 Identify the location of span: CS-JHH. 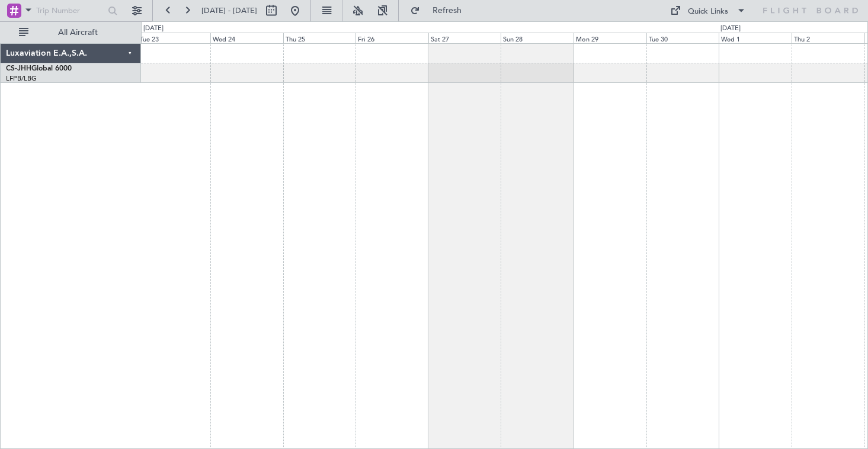
(18, 69).